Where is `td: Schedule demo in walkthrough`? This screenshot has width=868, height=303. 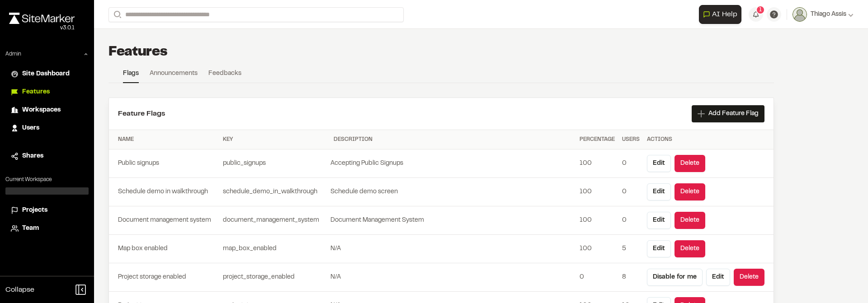 td: Schedule demo in walkthrough is located at coordinates (164, 192).